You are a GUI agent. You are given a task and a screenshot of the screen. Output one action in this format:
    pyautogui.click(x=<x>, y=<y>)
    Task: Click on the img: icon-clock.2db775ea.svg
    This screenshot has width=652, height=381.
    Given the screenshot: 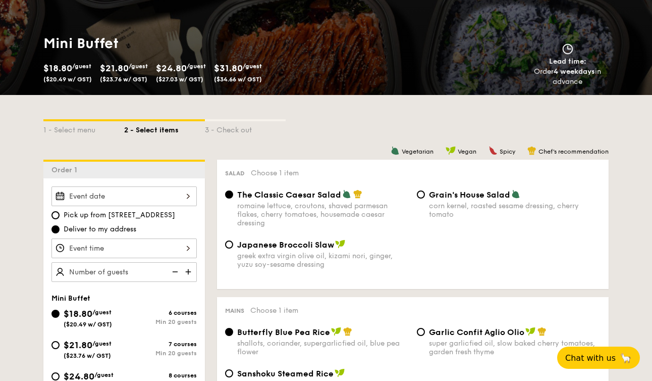 What is the action you would take?
    pyautogui.click(x=568, y=49)
    